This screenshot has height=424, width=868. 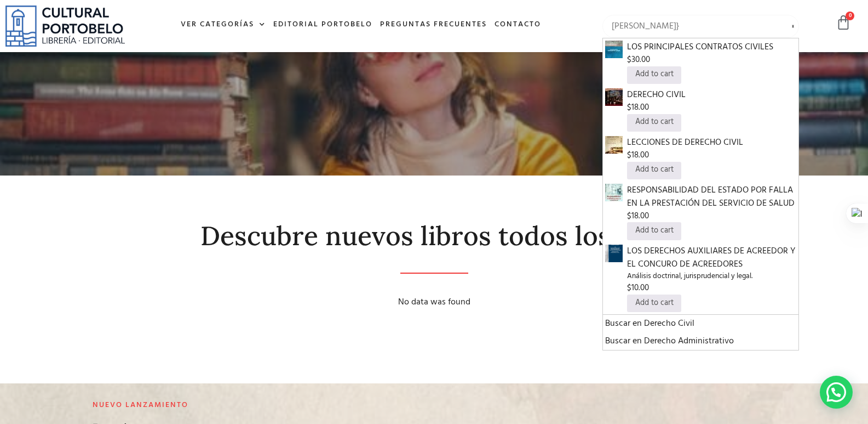 I want to click on span: Buscar en Derecho Civil, so click(x=700, y=323).